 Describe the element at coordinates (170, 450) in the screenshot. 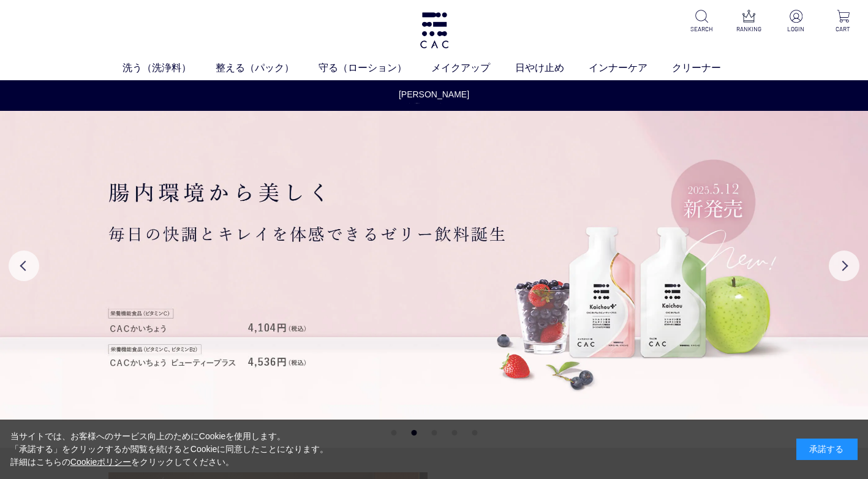

I see `div: 当サイトでは、お客様へのサービス向上のためにCookieを使用します。 「承諾する」をクリックするか閲覧を続けるとCookieに同意したことになります。 詳細はこちらの をクリックしてください。` at that location.